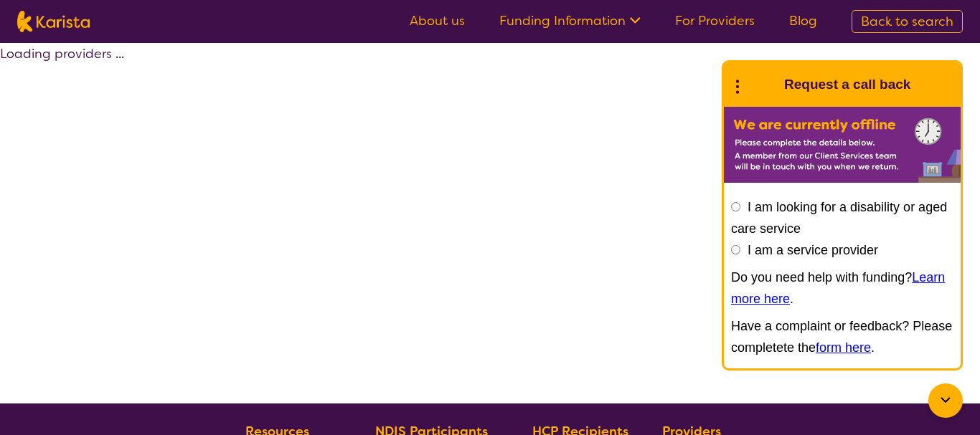 This screenshot has width=980, height=435. I want to click on a: form here, so click(843, 348).